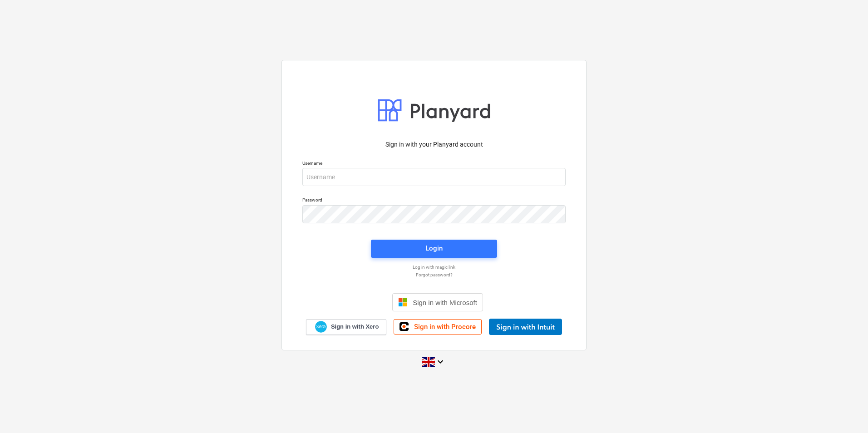 The height and width of the screenshot is (433, 868). What do you see at coordinates (434, 275) in the screenshot?
I see `a: Forgot password?` at bounding box center [434, 275].